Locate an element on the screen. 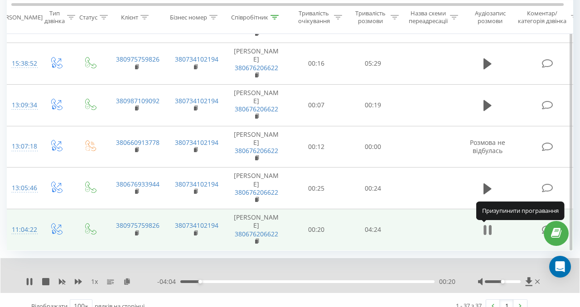  div: 15:38:52 is located at coordinates (21, 63).